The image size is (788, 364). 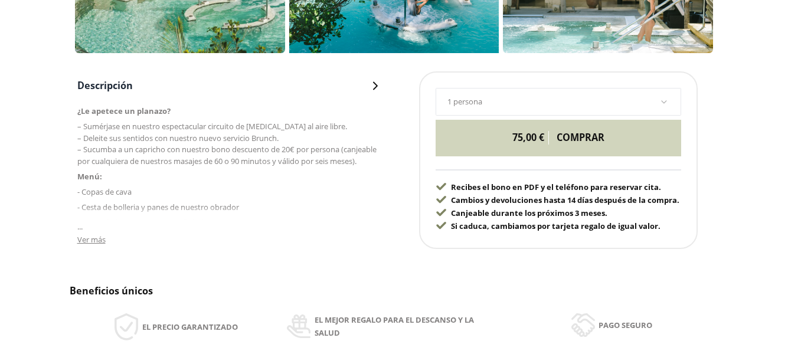 What do you see at coordinates (465, 102) in the screenshot?
I see `span: 1 persona` at bounding box center [465, 102].